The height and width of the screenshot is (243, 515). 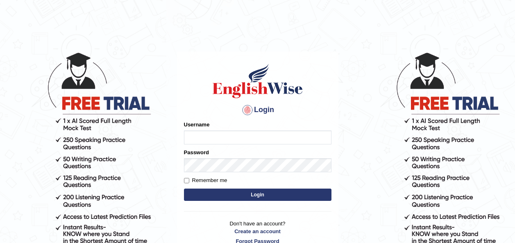 What do you see at coordinates (206, 181) in the screenshot?
I see `label: Remember me` at bounding box center [206, 181].